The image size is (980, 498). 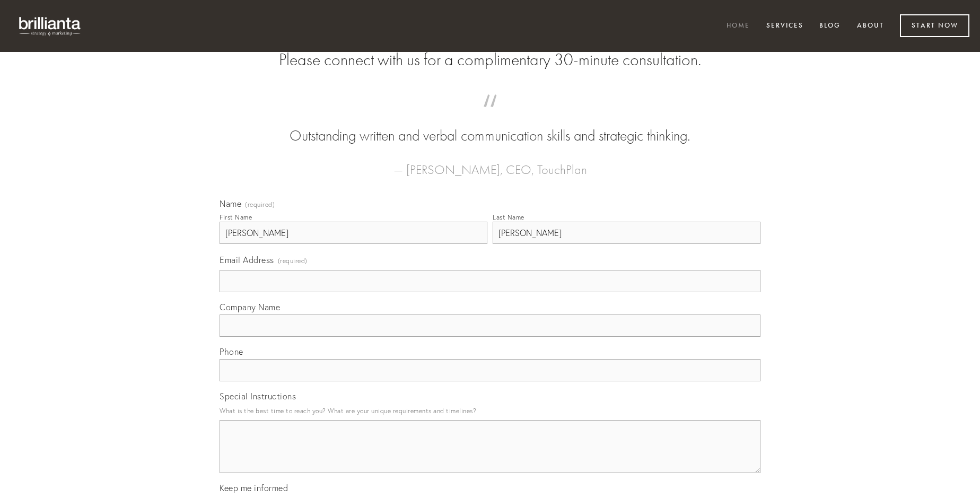 What do you see at coordinates (490, 60) in the screenshot?
I see `h2: Please connect with us for a complimentary 30-minute consultation.` at bounding box center [490, 60].